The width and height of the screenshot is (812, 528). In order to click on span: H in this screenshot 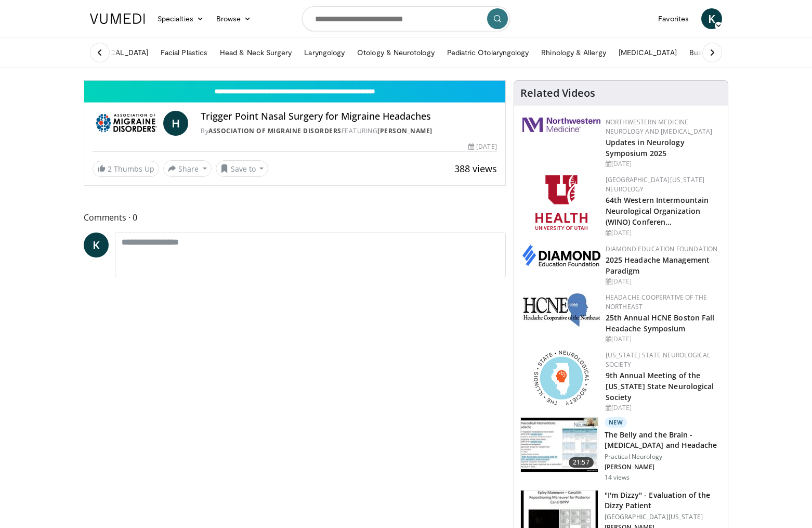, I will do `click(176, 123)`.